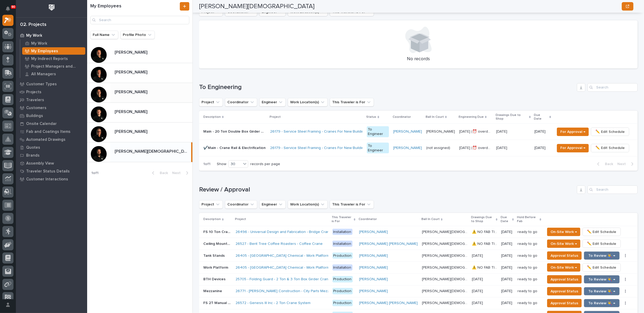  What do you see at coordinates (272, 204) in the screenshot?
I see `button: Engineer` at bounding box center [272, 204].